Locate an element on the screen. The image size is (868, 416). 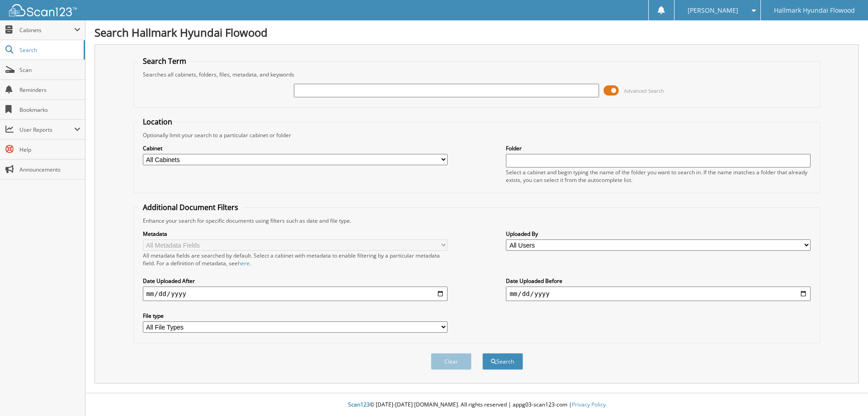
span: Advanced Search is located at coordinates (644, 91).